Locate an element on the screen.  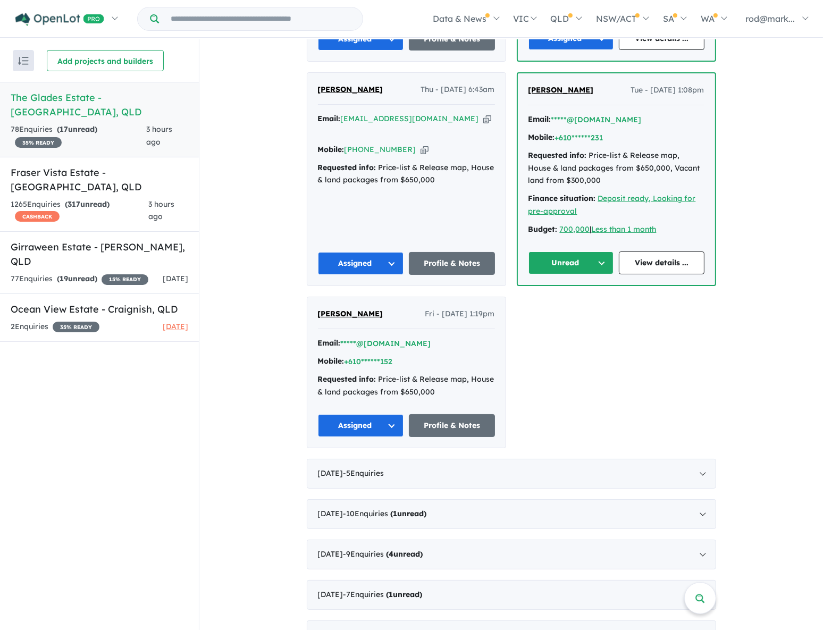
strong: Finance situation: is located at coordinates (562, 198).